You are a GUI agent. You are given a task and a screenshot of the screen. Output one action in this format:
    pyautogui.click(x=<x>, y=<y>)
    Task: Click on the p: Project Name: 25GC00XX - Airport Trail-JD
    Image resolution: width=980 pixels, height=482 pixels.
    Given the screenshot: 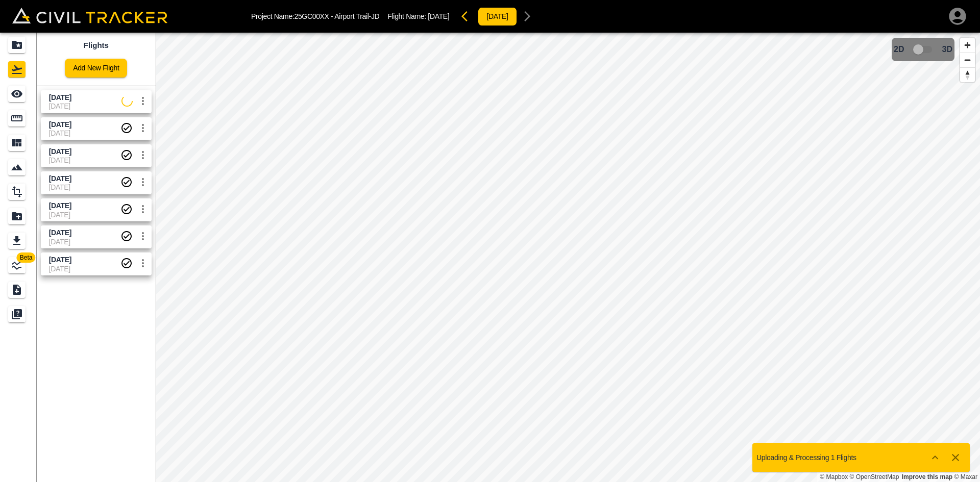 What is the action you would take?
    pyautogui.click(x=315, y=16)
    